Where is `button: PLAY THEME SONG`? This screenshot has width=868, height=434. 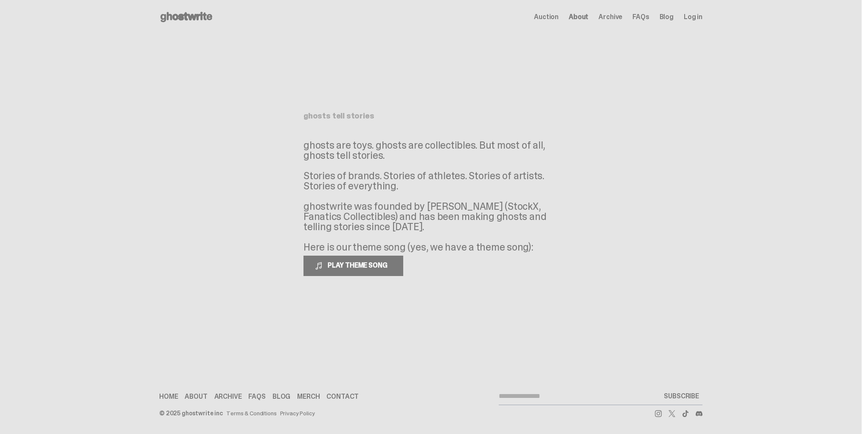 button: PLAY THEME SONG is located at coordinates (353, 266).